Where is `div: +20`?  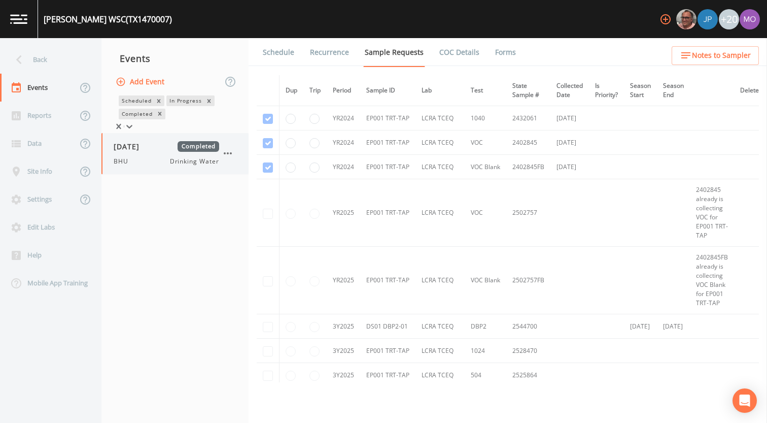 div: +20 is located at coordinates (729, 19).